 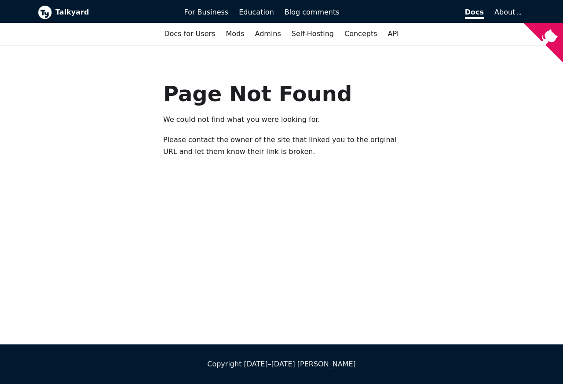 I want to click on a: Docs for Users, so click(x=190, y=34).